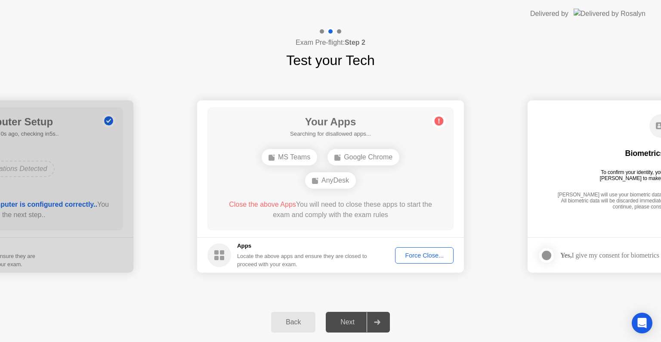 The image size is (661, 342). What do you see at coordinates (302, 260) in the screenshot?
I see `div: Locate the above apps and ensure they are closed to proceed with your exam.` at bounding box center [302, 260].